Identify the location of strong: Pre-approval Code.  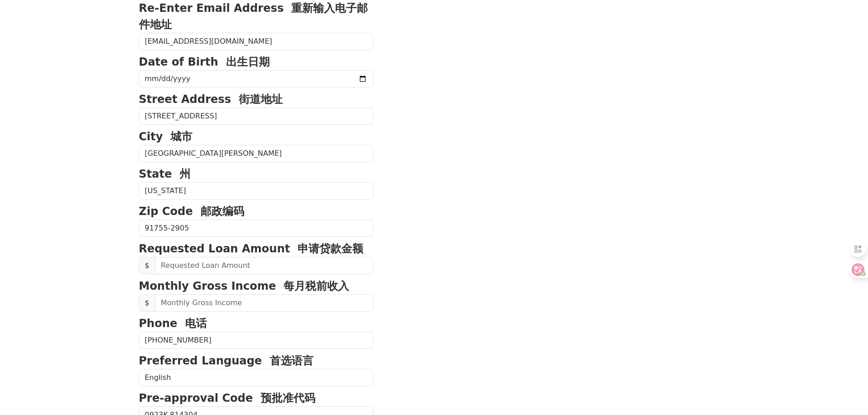
(227, 398).